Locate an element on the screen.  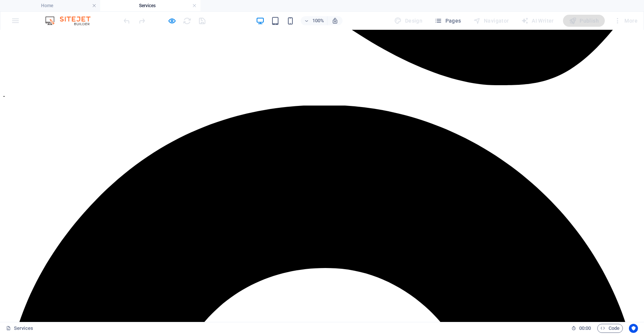
button: Usercentrics is located at coordinates (633, 329).